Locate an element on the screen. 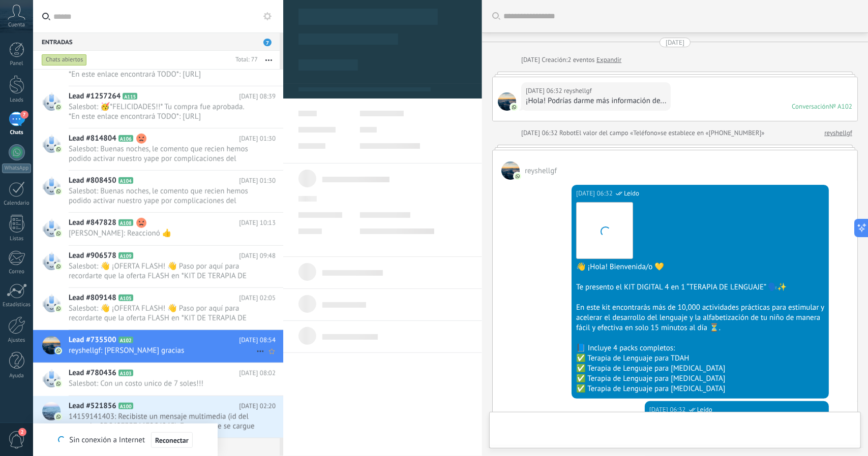 This screenshot has height=456, width=868. div: WhatsApp is located at coordinates (16, 169).